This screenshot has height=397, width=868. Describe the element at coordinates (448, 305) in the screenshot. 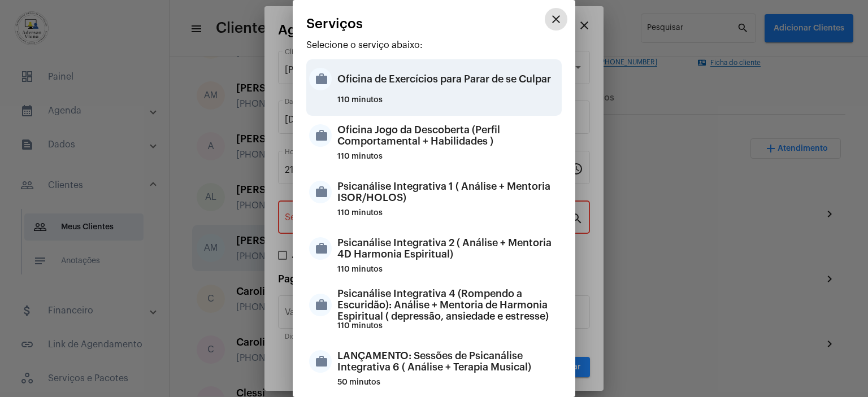

I see `div: Psicanálise Integrativa 4 (Rompendo a Escuridão): Análise + Mentoria de Harmonia Espiritual ( dep...` at that location.